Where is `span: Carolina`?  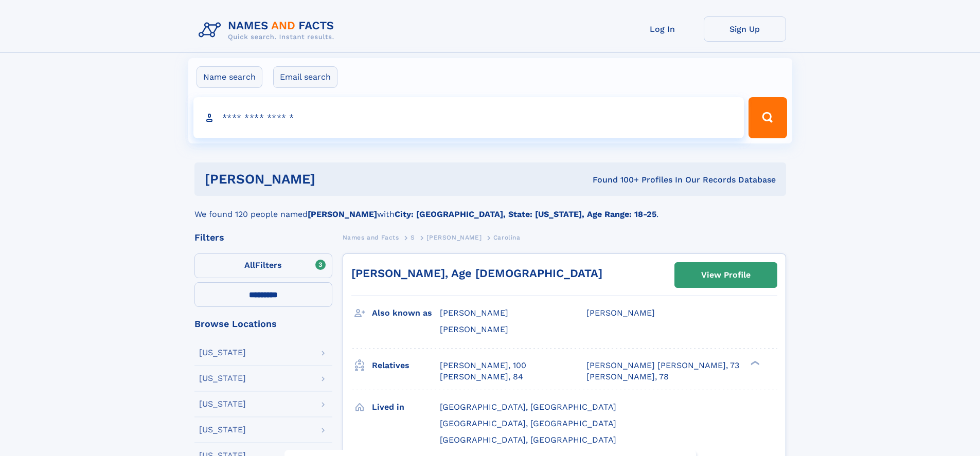
span: Carolina is located at coordinates (506, 238).